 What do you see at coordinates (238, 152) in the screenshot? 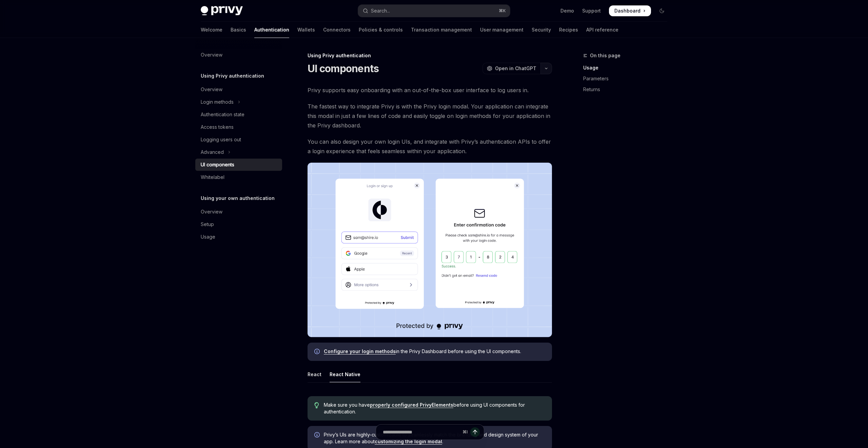
I see `button: Toggle Advanced section` at bounding box center [238, 152].